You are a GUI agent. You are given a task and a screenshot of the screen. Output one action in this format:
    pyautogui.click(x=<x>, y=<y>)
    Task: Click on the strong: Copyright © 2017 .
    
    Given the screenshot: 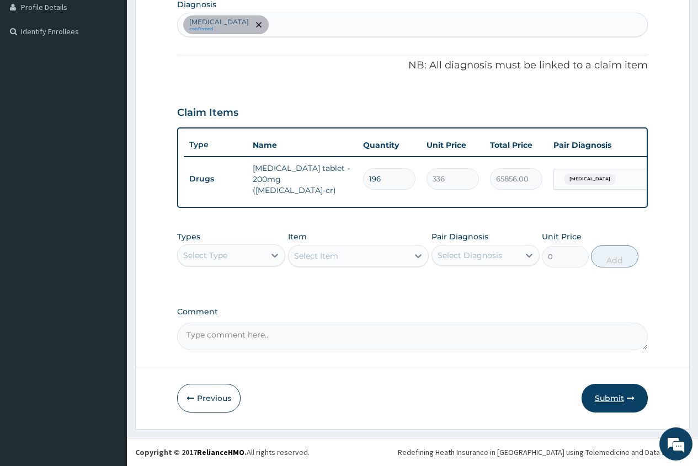 What is the action you would take?
    pyautogui.click(x=191, y=452)
    